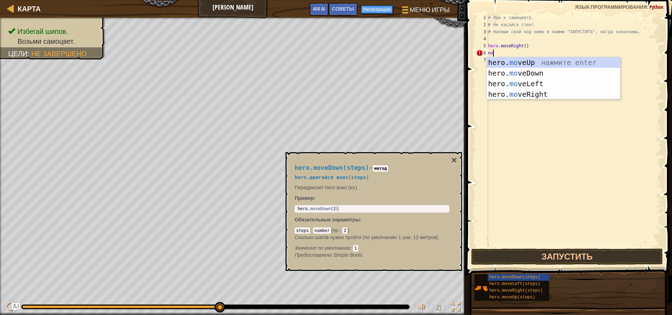 The height and width of the screenshot is (315, 672). Describe the element at coordinates (327, 220) in the screenshot. I see `span: Обязательные параметры` at that location.